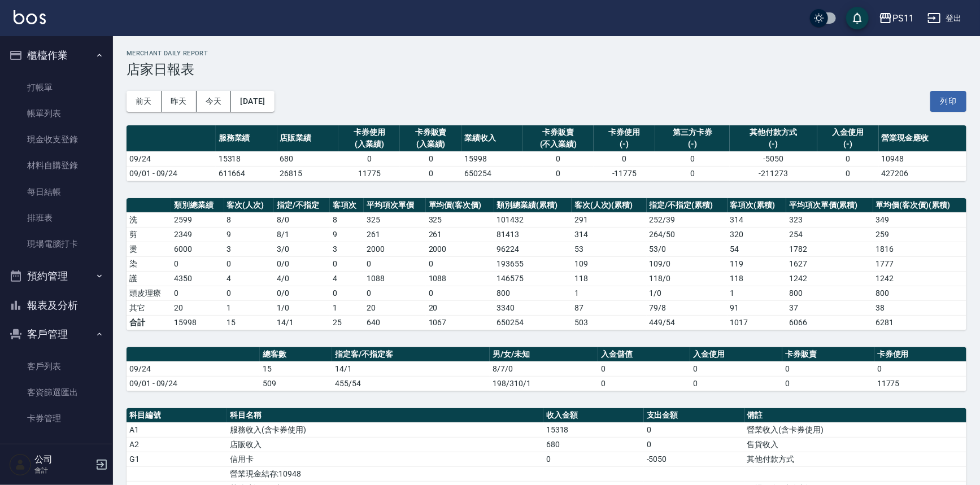 The height and width of the screenshot is (485, 980). I want to click on td: 53, so click(609, 249).